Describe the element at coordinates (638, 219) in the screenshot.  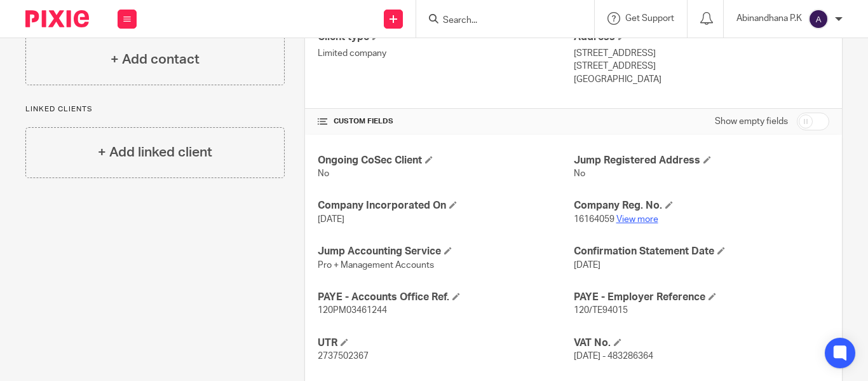
I see `a: View more` at that location.